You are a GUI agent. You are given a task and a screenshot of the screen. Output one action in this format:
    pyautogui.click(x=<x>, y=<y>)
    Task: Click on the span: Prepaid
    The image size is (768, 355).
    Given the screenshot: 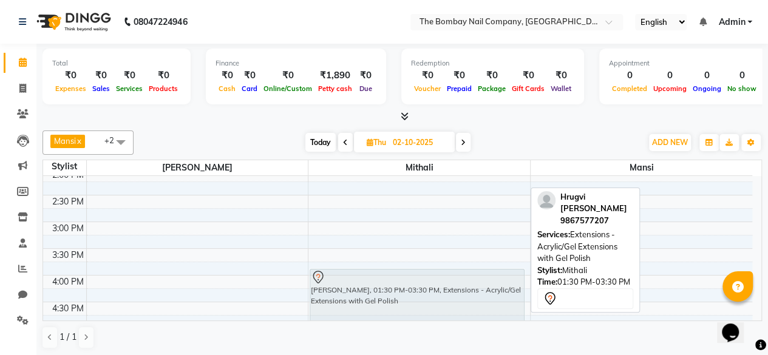 What is the action you would take?
    pyautogui.click(x=459, y=89)
    